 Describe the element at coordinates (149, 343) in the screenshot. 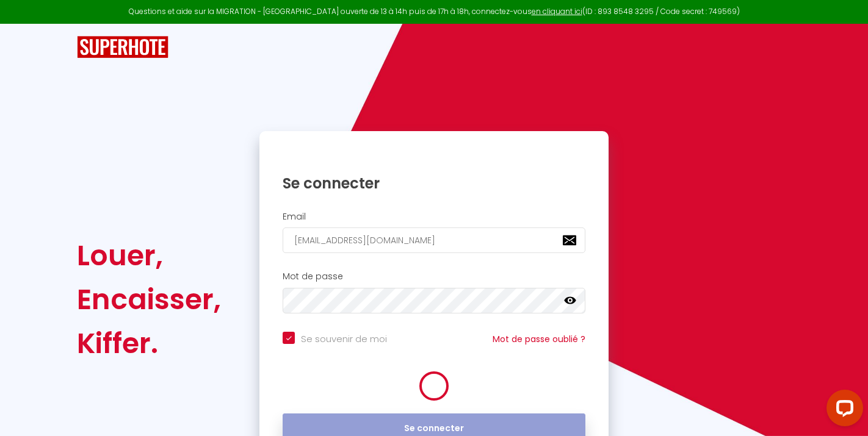

I see `div: Kiffer.` at that location.